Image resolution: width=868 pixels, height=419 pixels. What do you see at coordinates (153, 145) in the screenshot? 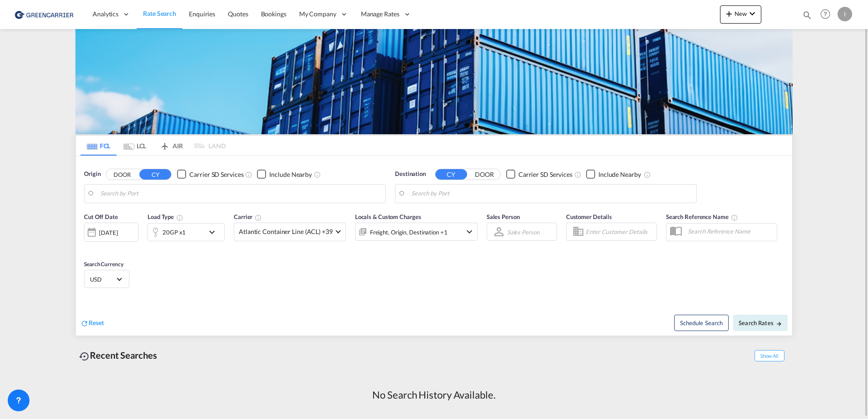
I see `md-pagination-wrapper: Use the left and right arrow keys to navigate between tabs` at bounding box center [153, 145].